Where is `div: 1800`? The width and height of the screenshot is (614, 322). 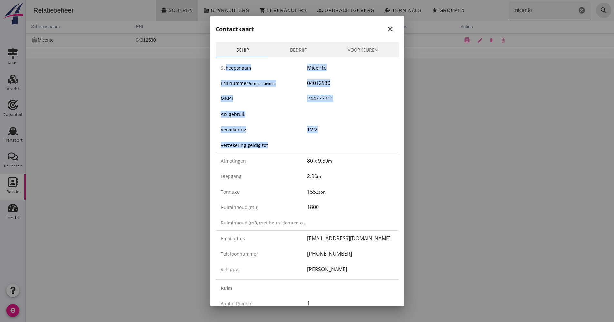 div: 1800 is located at coordinates (350, 207).